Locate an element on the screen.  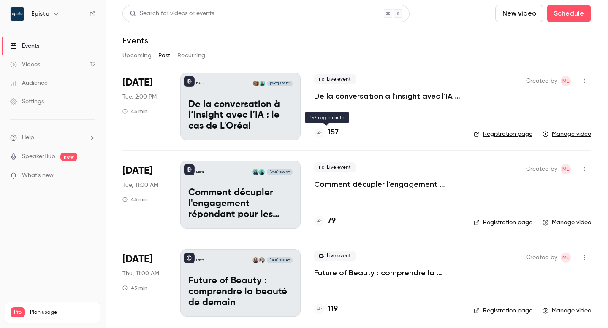
div: Events is located at coordinates (24, 46).